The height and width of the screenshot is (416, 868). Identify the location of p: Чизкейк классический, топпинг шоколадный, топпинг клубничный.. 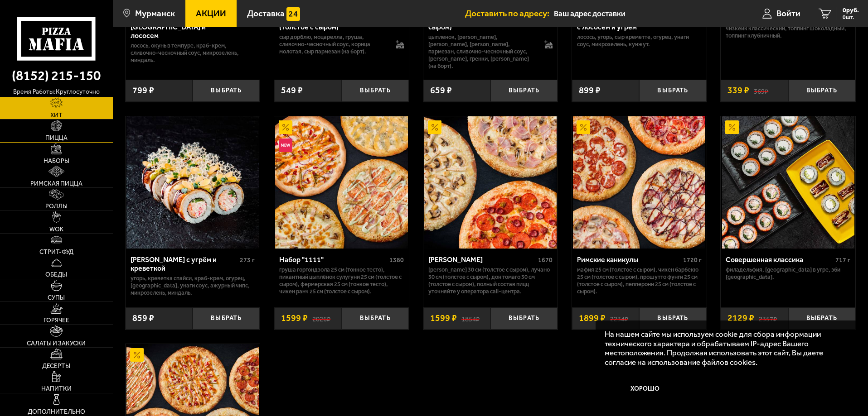
(788, 32).